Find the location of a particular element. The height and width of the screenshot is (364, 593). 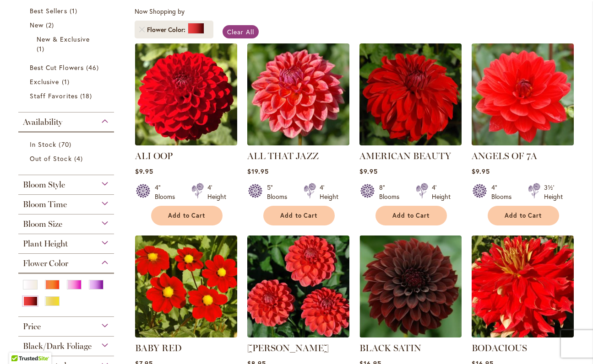

a: Exclusive is located at coordinates (67, 81).